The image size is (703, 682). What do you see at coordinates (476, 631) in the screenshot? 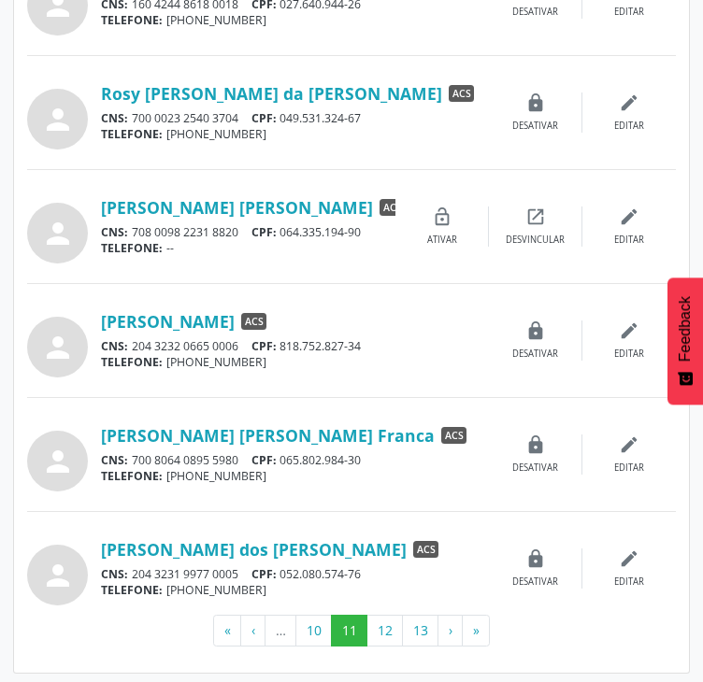
I see `button: Go to last page` at bounding box center [476, 631].